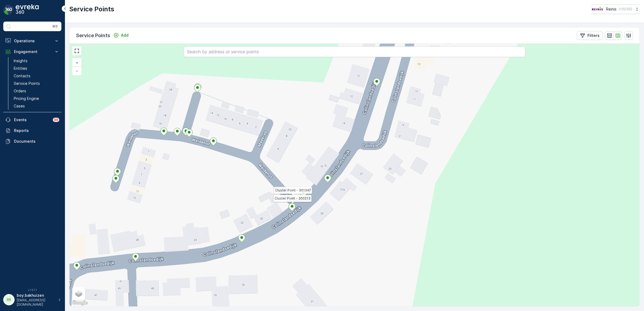 The height and width of the screenshot is (311, 644). What do you see at coordinates (354, 51) in the screenshot?
I see `input: Search by address or service points` at bounding box center [354, 51].